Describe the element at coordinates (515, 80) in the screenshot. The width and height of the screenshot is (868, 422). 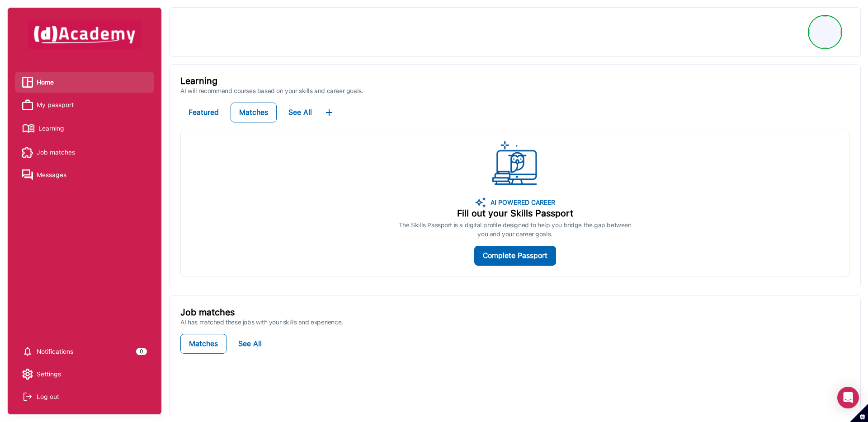
I see `p: Learning` at that location.